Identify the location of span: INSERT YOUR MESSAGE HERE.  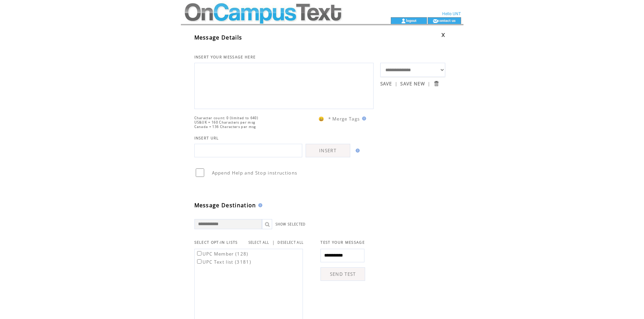
(225, 57).